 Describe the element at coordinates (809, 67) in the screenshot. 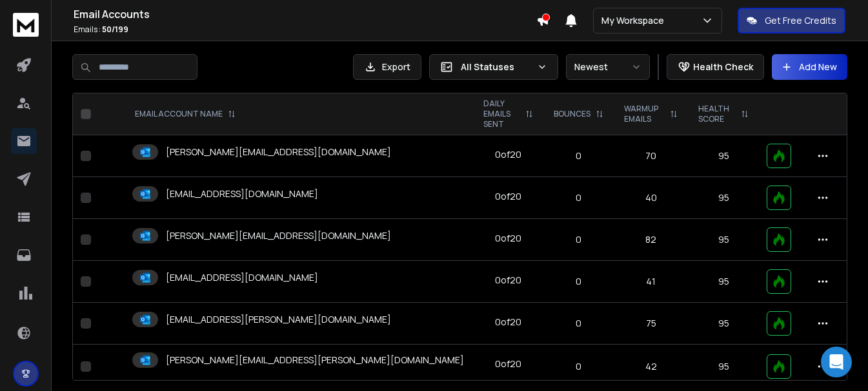

I see `button: Add New` at that location.